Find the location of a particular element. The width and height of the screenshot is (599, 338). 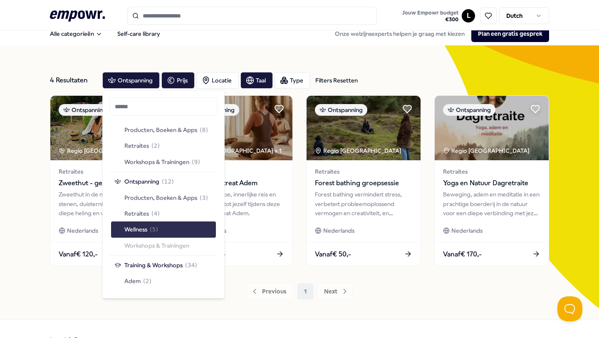

div: Forest bathing vermindert stress, verbetert probleemoplossend vermogen en creativiteit, en bevord... is located at coordinates (363, 203).